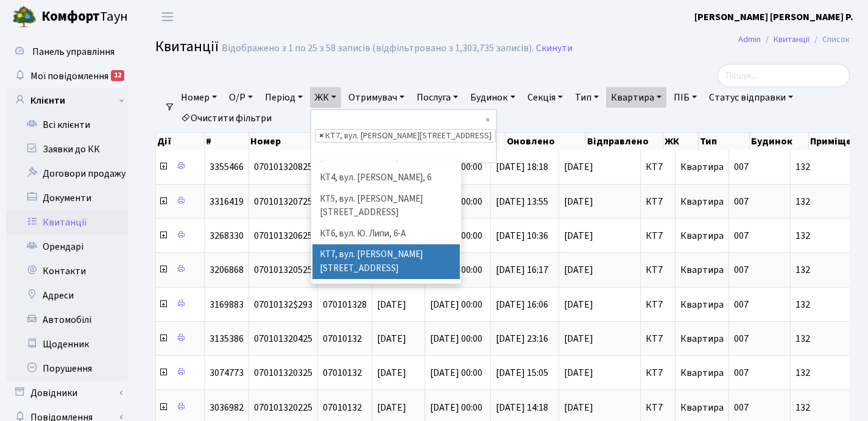  I want to click on a: Заявки до КК, so click(67, 149).